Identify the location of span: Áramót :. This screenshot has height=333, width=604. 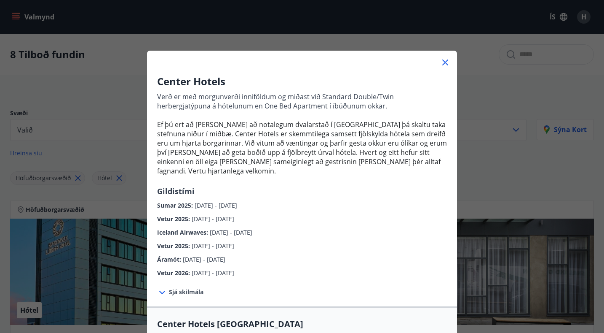
(170, 259).